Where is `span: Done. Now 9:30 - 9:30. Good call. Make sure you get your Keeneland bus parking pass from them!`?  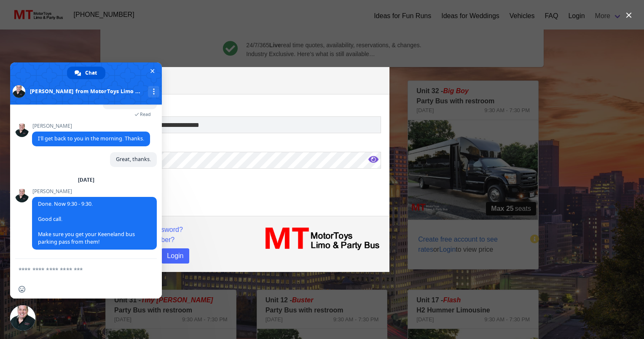
span: Done. Now 9:30 - 9:30. Good call. Make sure you get your Keeneland bus parking pass from them! is located at coordinates (87, 223).